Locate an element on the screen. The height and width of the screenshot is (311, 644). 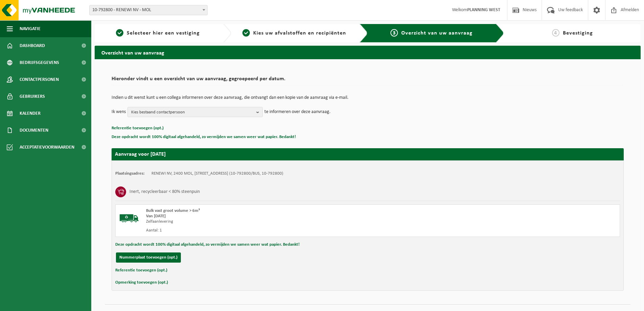
h2: Hieronder vindt u een overzicht van uw aanvraag, gegroepeerd per datum. is located at coordinates (368, 81).